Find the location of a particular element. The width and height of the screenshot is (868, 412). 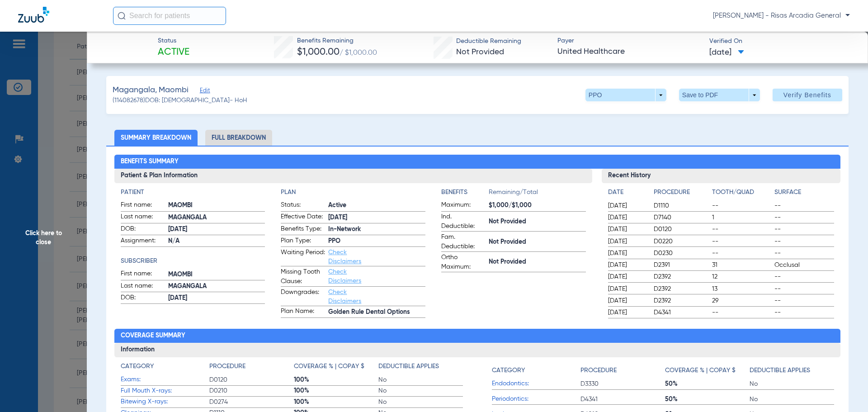

button: PPO is located at coordinates (626, 95).